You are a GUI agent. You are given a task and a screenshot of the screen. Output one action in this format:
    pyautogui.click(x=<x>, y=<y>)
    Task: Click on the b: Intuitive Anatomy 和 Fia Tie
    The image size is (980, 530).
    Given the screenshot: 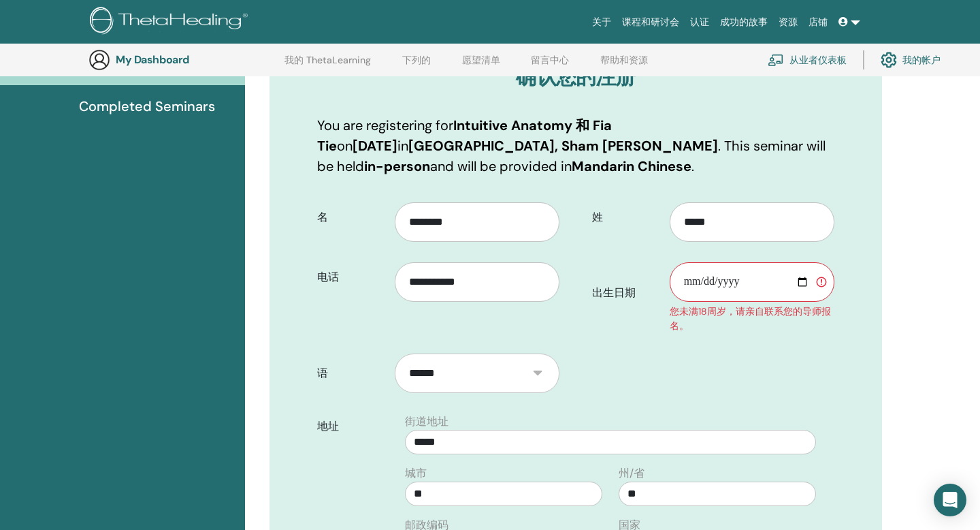 What is the action you would take?
    pyautogui.click(x=464, y=136)
    